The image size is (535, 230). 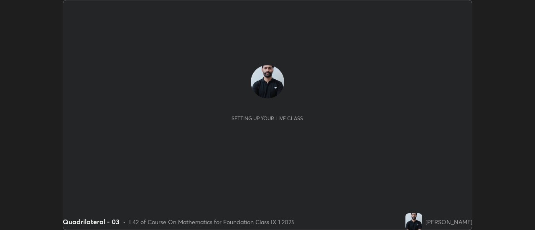 What do you see at coordinates (91, 222) in the screenshot?
I see `div: Quadrilateral - 03` at bounding box center [91, 222].